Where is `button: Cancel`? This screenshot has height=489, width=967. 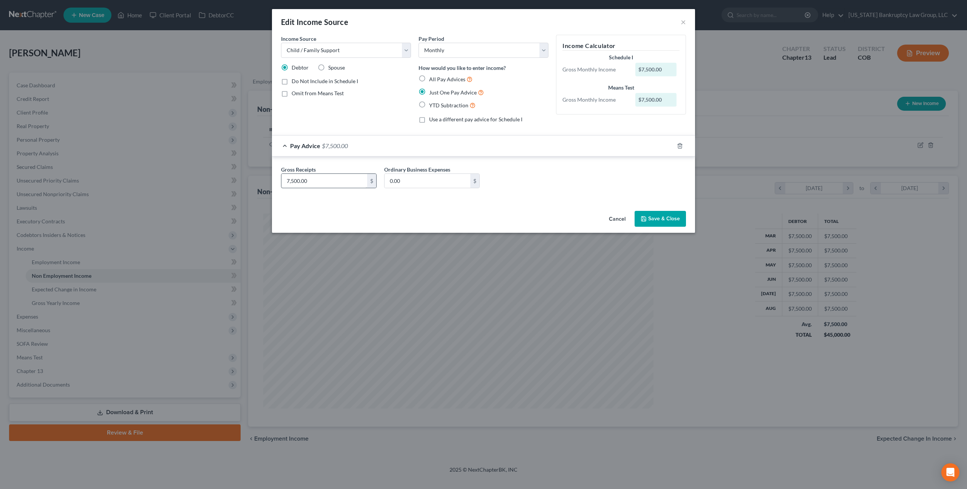 button: Cancel is located at coordinates (617, 219).